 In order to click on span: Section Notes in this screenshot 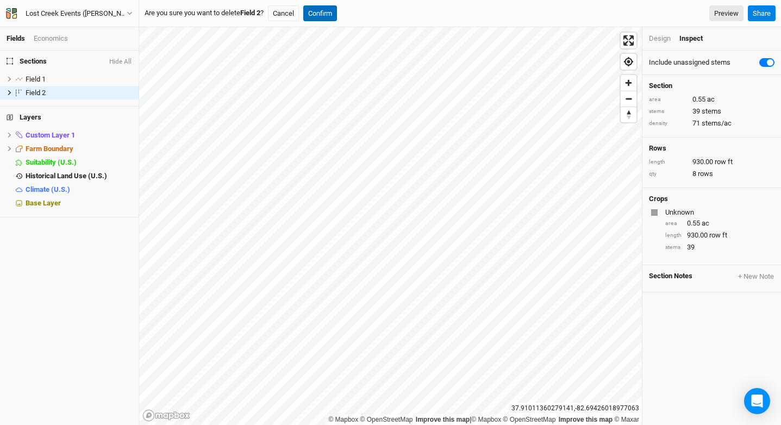, I will do `click(671, 277)`.